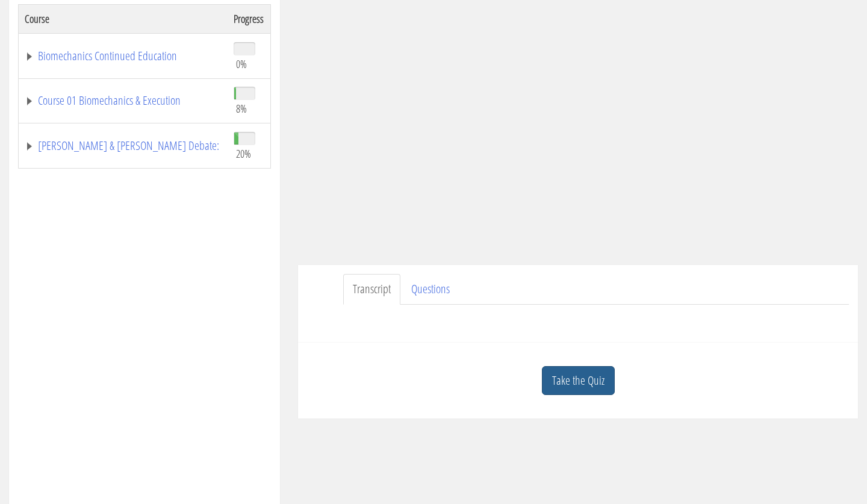 The image size is (867, 504). I want to click on span: 0%, so click(242, 64).